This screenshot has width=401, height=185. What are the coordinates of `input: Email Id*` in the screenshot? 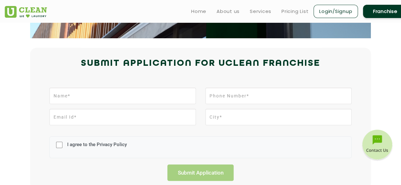 It's located at (122, 117).